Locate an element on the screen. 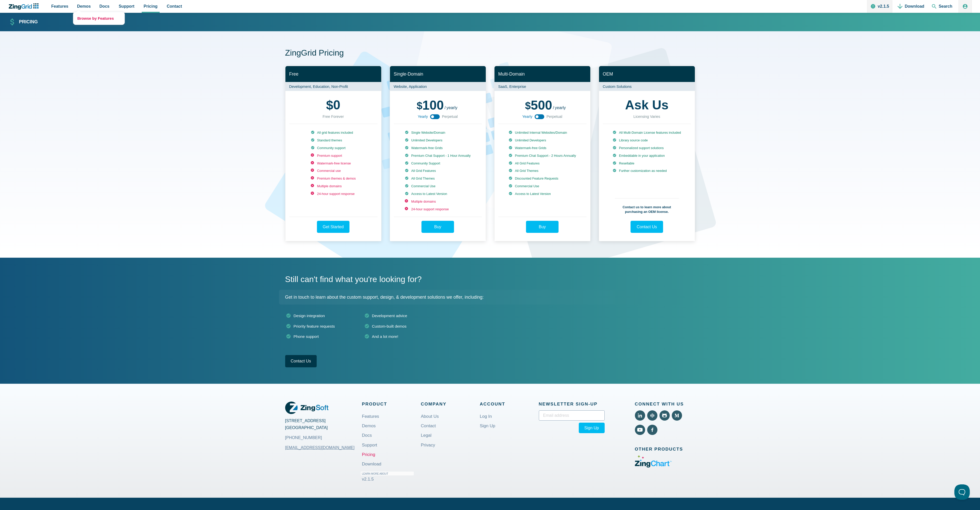  li: Phone support is located at coordinates (324, 337).